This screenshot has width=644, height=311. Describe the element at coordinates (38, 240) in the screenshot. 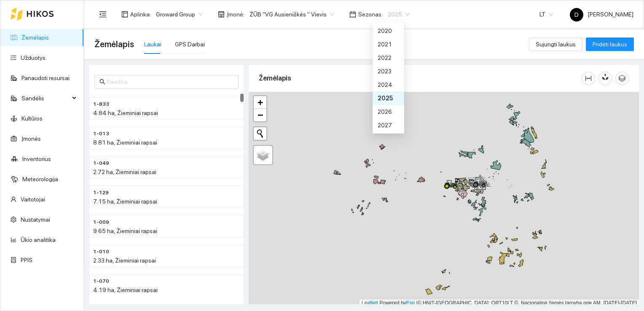

I see `a: Ūkio analitika` at that location.